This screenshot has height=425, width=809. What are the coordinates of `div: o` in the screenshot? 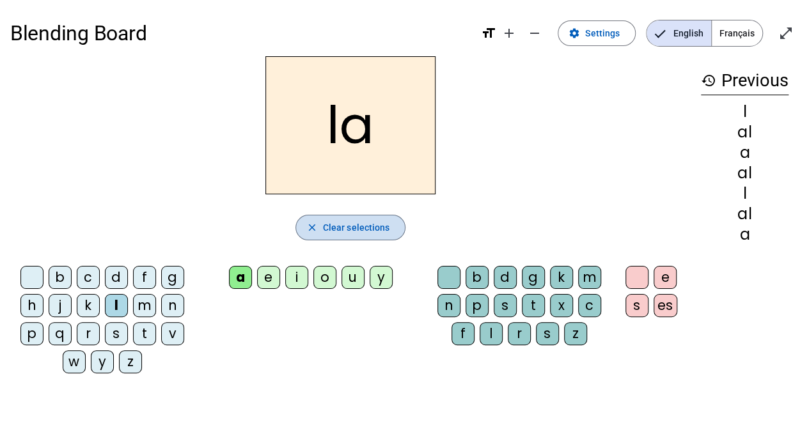 It's located at (325, 277).